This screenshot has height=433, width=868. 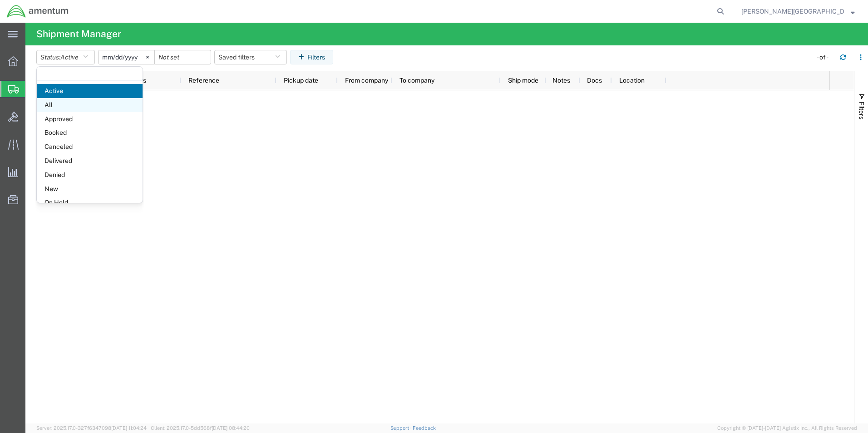 What do you see at coordinates (90, 147) in the screenshot?
I see `span: Canceled` at bounding box center [90, 147].